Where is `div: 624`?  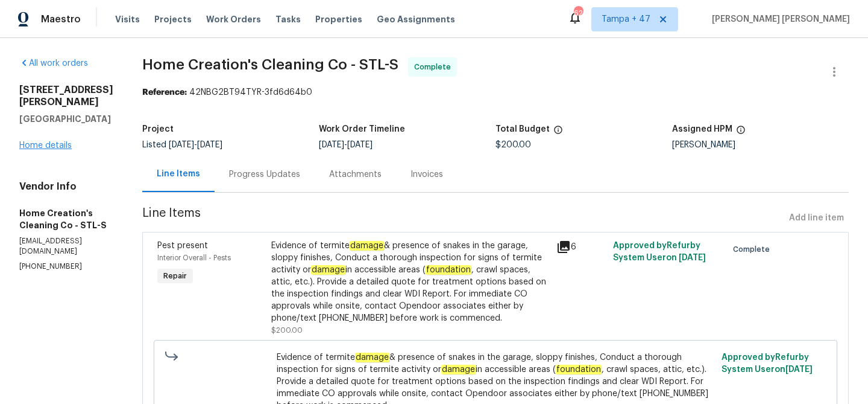 div: 624 is located at coordinates (578, 13).